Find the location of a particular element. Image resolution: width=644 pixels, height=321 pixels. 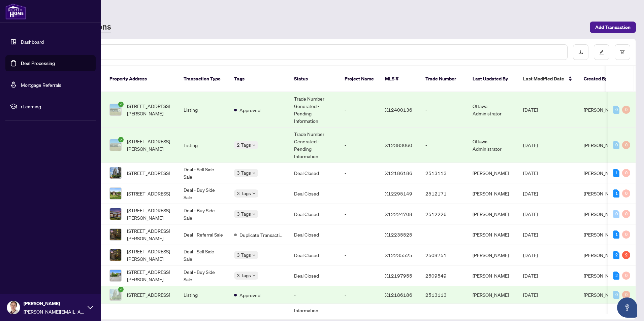

span: 2 Tags is located at coordinates (243, 145).